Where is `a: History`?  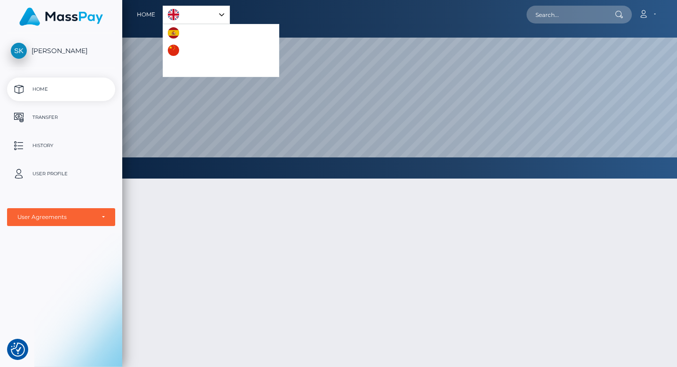 a: History is located at coordinates (61, 146).